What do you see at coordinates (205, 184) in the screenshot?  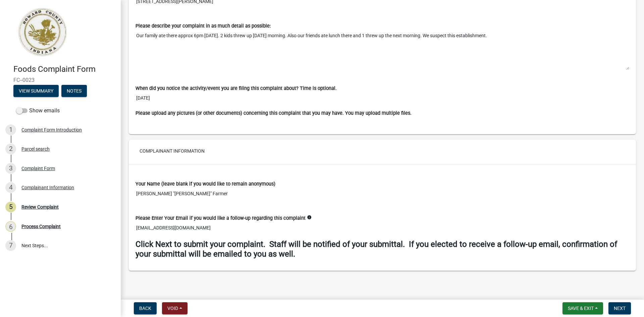 I see `label: Your Name (leave blank if you would like to remain anonymous)` at bounding box center [205, 184].